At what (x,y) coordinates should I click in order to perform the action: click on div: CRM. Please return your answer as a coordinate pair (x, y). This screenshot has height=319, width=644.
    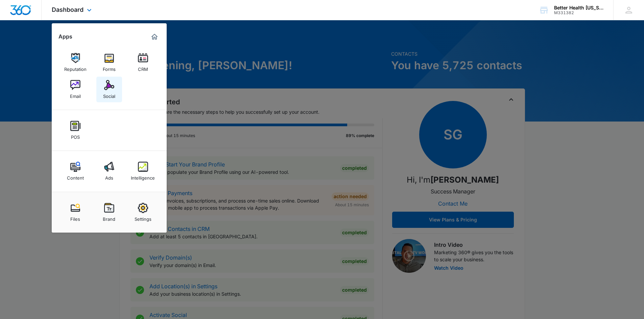
    Looking at the image, I should click on (143, 68).